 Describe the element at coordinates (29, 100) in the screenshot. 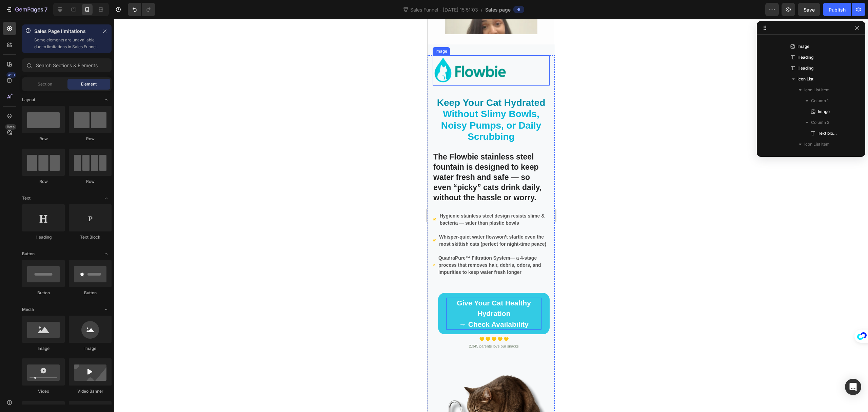

I see `span: Layout` at that location.